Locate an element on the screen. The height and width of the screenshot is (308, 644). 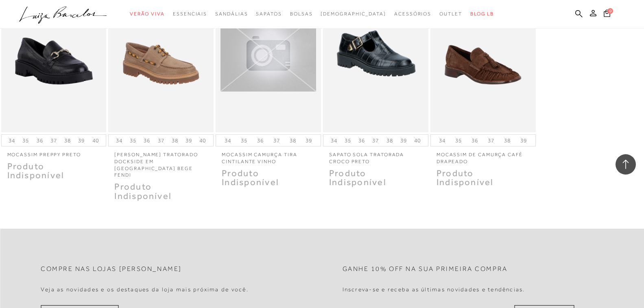
a: SAPATO SOLA TRATORADA CROCO PRETO is located at coordinates (376, 156).